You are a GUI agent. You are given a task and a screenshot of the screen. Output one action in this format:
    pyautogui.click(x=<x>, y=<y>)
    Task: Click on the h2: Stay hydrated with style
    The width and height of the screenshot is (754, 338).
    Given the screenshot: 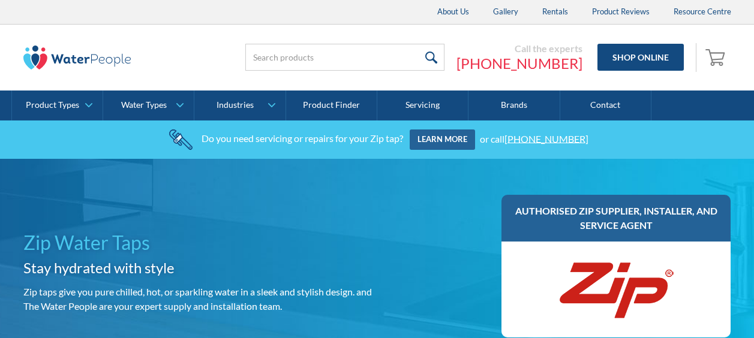 What is the action you would take?
    pyautogui.click(x=198, y=268)
    